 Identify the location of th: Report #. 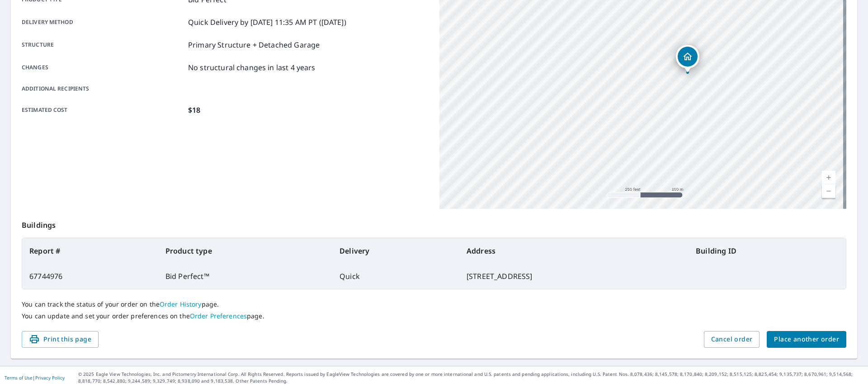
(90, 251).